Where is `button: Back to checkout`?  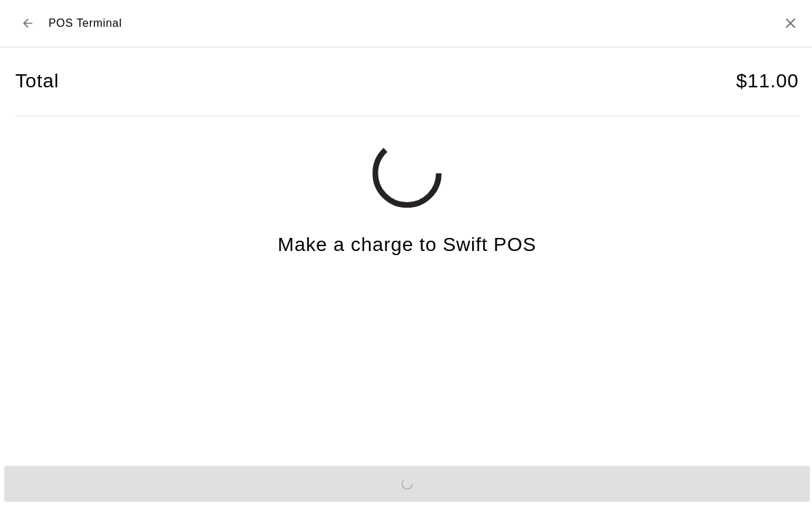
button: Back to checkout is located at coordinates (29, 24).